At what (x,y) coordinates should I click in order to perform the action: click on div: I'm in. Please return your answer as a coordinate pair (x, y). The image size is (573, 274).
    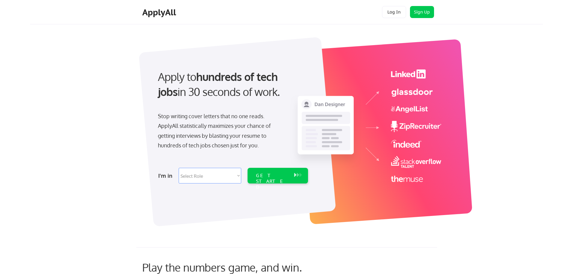
    Looking at the image, I should click on (167, 176).